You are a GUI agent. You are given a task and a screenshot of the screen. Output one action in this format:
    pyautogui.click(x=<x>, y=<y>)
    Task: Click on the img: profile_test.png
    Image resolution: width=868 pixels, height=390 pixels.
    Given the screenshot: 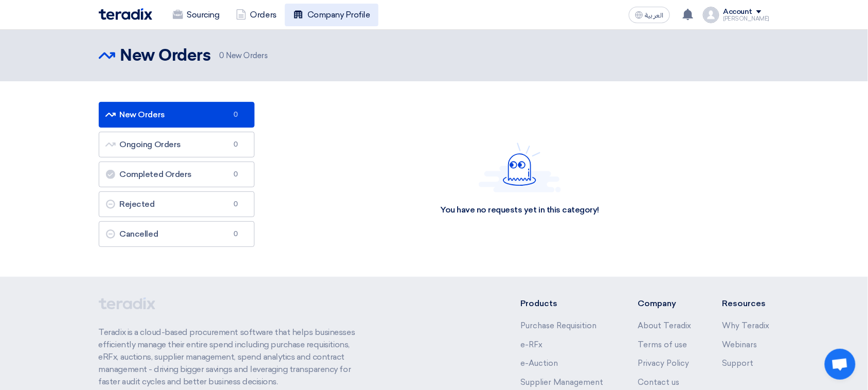 What is the action you would take?
    pyautogui.click(x=711, y=15)
    